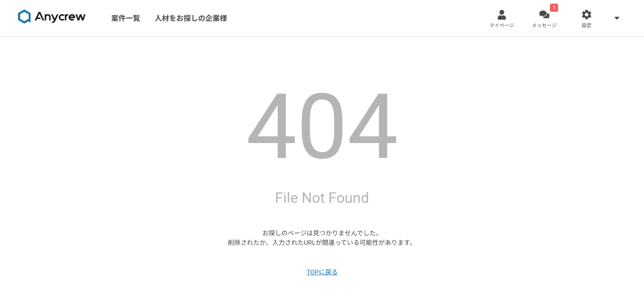  Describe the element at coordinates (554, 8) in the screenshot. I see `div: 1` at that location.